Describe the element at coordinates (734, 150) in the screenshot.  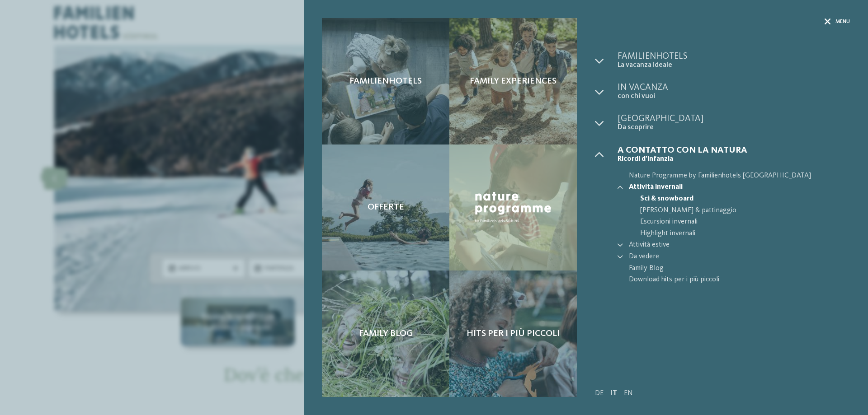
I see `span: A contatto con la natura` at that location.